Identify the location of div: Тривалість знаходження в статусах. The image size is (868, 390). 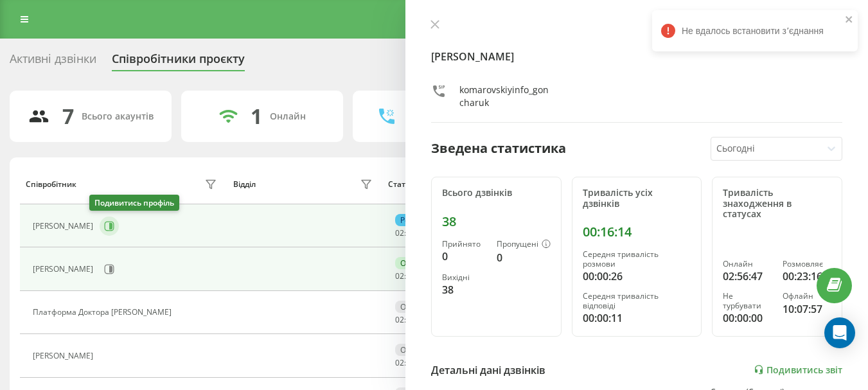
(776, 204).